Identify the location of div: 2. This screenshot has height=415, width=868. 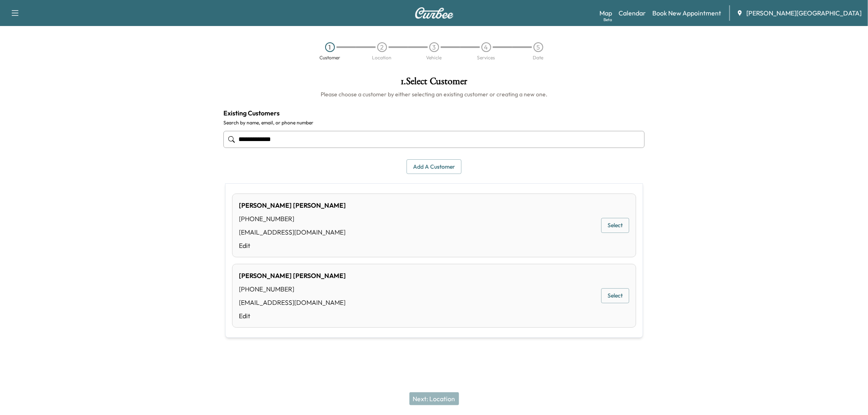
(382, 47).